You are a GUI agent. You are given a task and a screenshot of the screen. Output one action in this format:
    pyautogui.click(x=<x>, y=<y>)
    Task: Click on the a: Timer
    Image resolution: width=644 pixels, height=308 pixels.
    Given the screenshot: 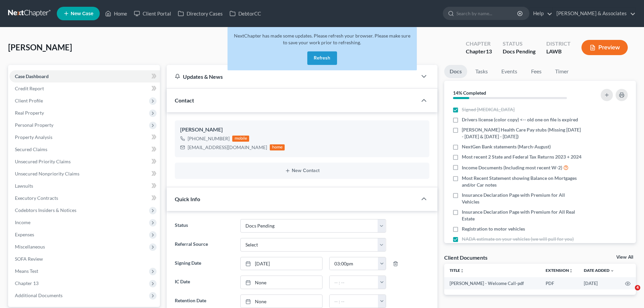 What is the action you would take?
    pyautogui.click(x=562, y=71)
    